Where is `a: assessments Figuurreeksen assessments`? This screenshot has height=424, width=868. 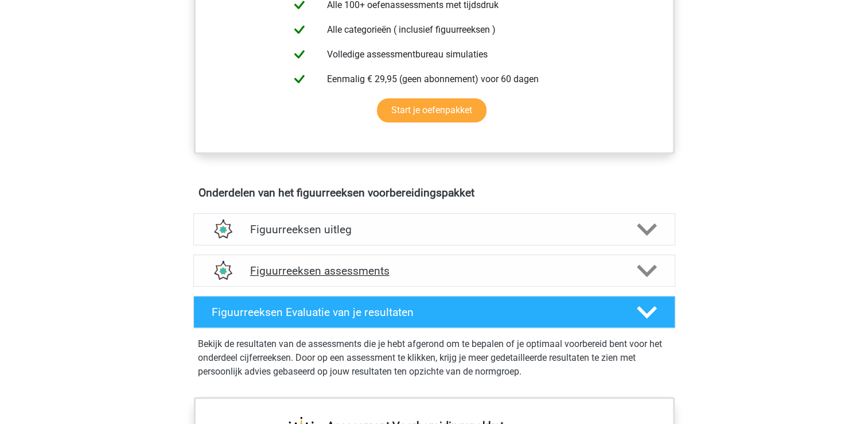 a: assessments Figuurreeksen assessments is located at coordinates (435, 270).